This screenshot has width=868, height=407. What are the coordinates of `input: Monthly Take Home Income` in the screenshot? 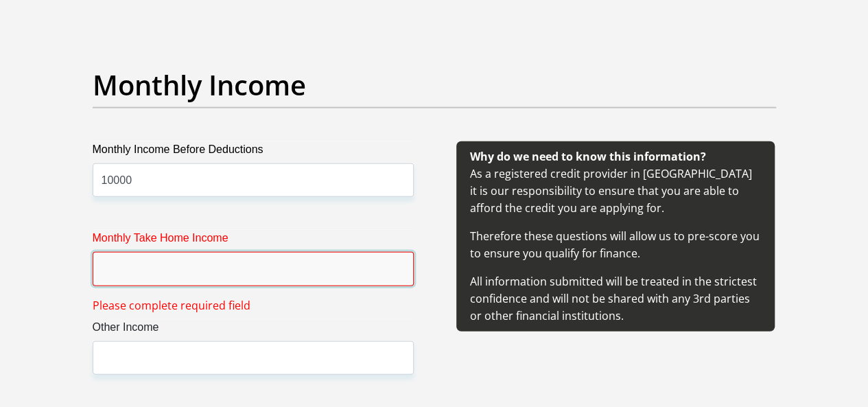 It's located at (254, 268).